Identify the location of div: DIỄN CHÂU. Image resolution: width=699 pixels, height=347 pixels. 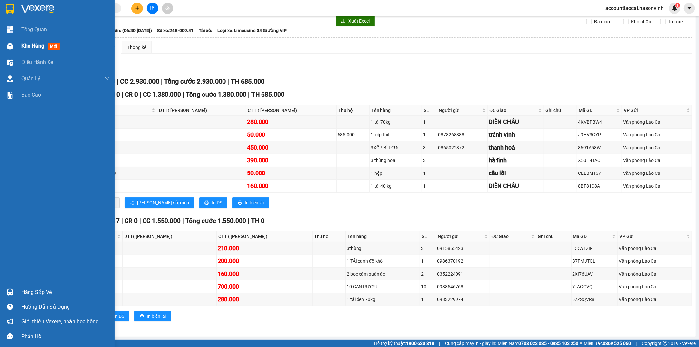
(515, 186).